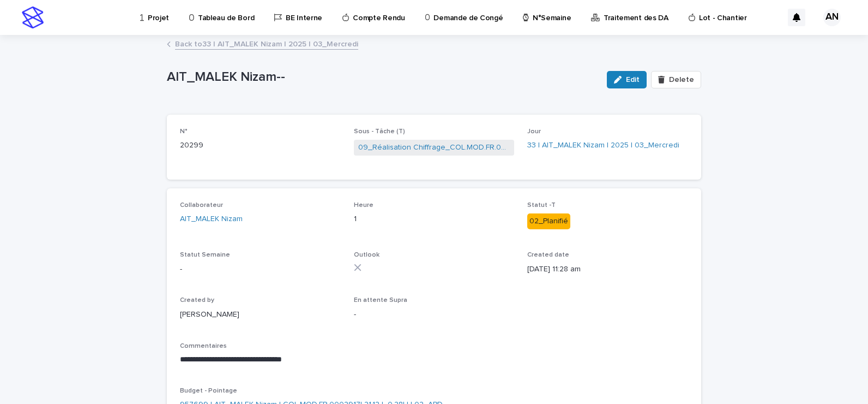 Image resolution: width=868 pixels, height=404 pixels. Describe the element at coordinates (541, 205) in the screenshot. I see `span: Statut -T` at that location.